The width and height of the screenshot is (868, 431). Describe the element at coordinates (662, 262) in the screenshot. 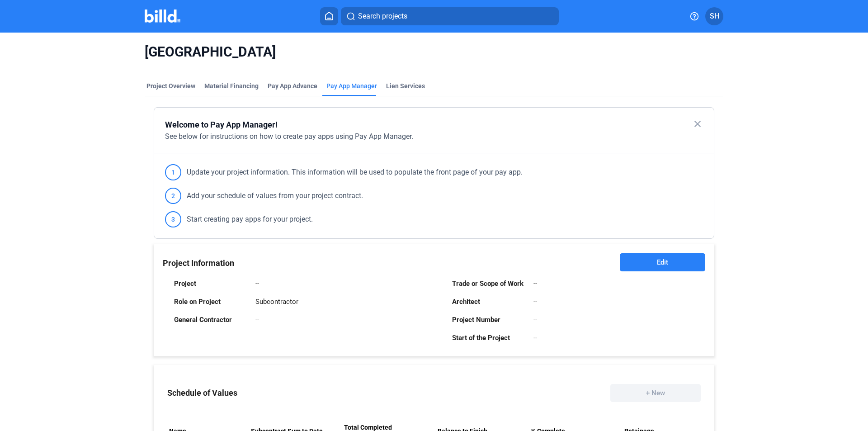

I see `button: Edit` at that location.